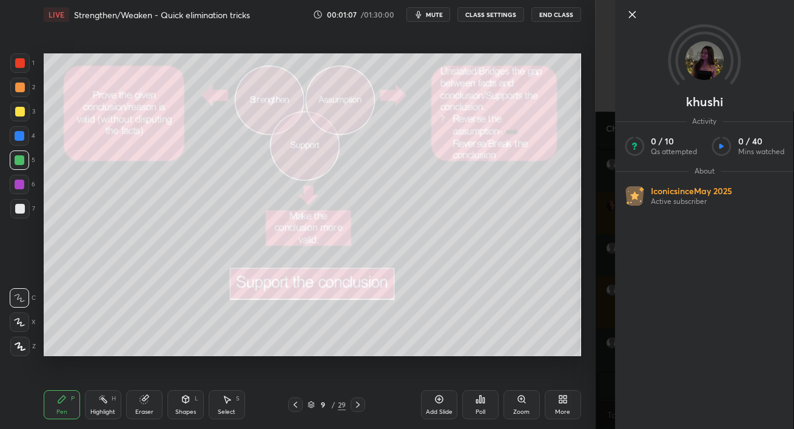 The image size is (794, 429). What do you see at coordinates (56, 15) in the screenshot?
I see `div: LIVE` at bounding box center [56, 15].